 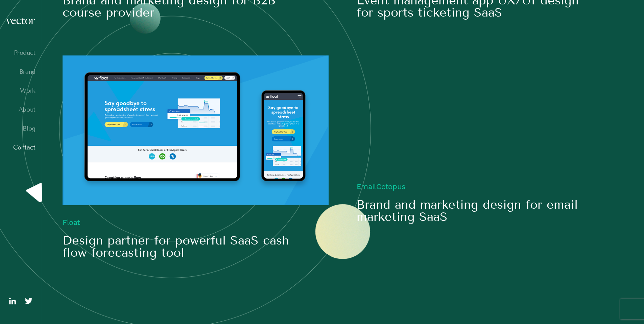 What do you see at coordinates (471, 187) in the screenshot?
I see `h6: EmailOctopus` at bounding box center [471, 187].